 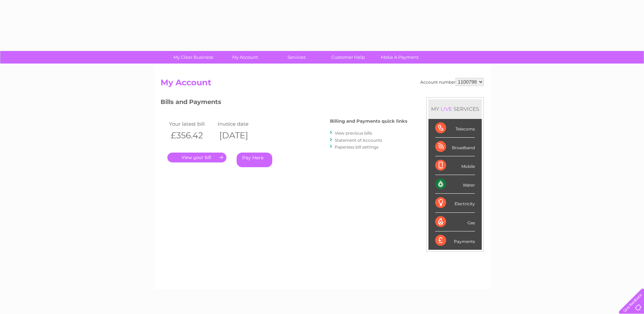 What do you see at coordinates (455, 165) in the screenshot?
I see `div: Mobile` at bounding box center [455, 165].